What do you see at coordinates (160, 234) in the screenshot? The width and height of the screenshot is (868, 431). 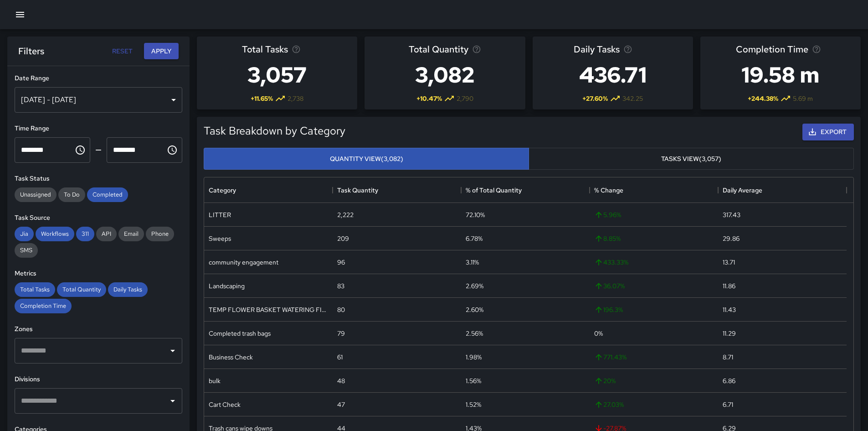 I see `div: Phone` at bounding box center [160, 234].